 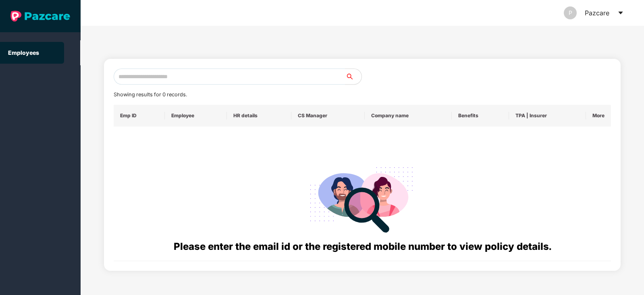 I want to click on th: Benefits, so click(x=480, y=116).